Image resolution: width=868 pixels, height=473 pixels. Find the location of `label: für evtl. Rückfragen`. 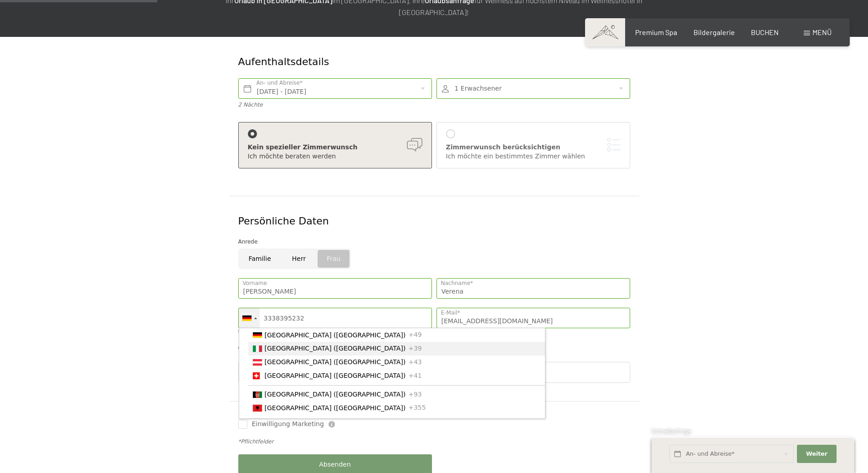

label: für evtl. Rückfragen is located at coordinates (261, 331).